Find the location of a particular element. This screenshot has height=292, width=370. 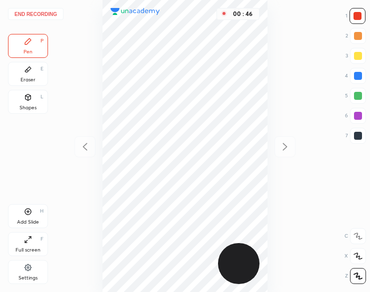

div: F is located at coordinates (42, 239).